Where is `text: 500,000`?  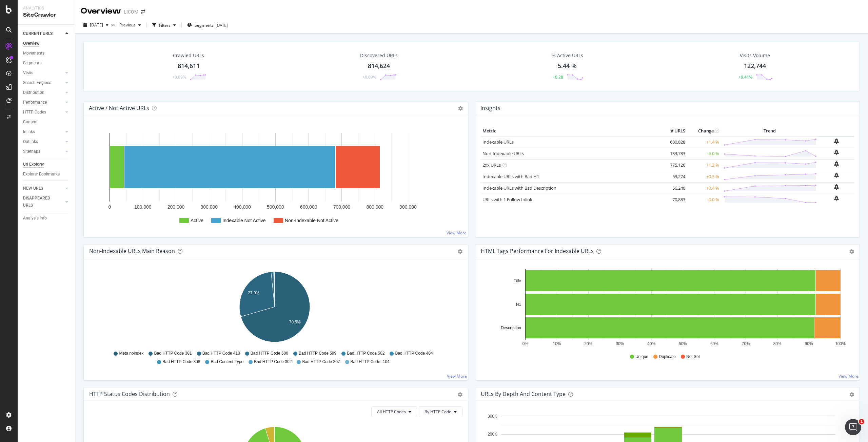
text: 500,000 is located at coordinates (275, 207).